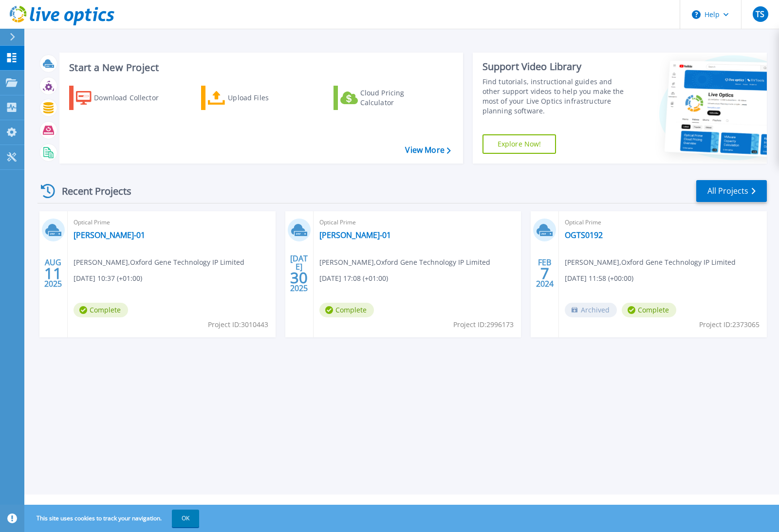 The height and width of the screenshot is (532, 779). What do you see at coordinates (483, 324) in the screenshot?
I see `span: Project ID: 2996173` at bounding box center [483, 324].